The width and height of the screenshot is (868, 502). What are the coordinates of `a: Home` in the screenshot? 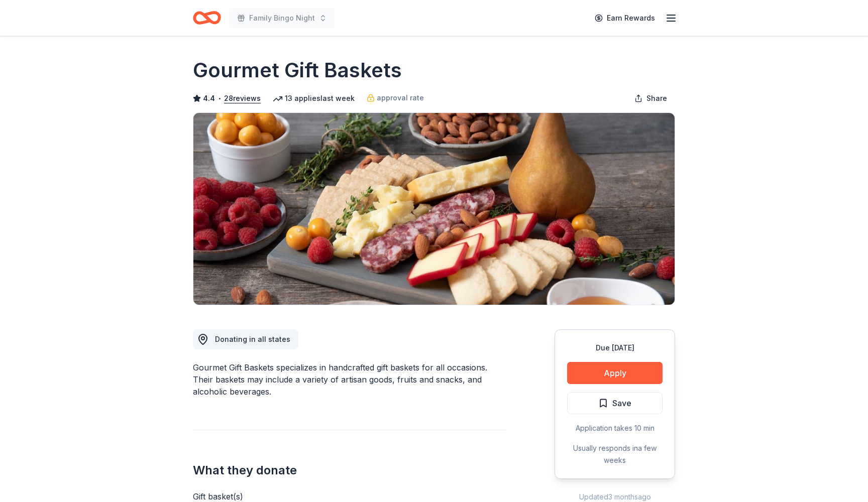 It's located at (207, 17).